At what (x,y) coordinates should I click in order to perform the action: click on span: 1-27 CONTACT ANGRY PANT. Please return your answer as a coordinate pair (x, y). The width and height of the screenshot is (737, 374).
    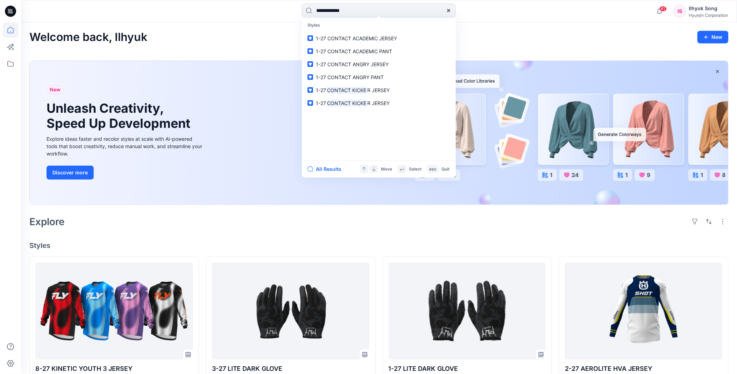
    Looking at the image, I should click on (350, 77).